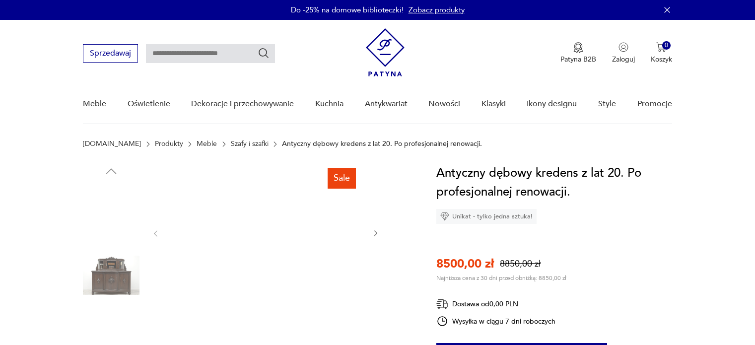 This screenshot has height=345, width=755. Describe the element at coordinates (264, 53) in the screenshot. I see `button: Szukaj` at that location.